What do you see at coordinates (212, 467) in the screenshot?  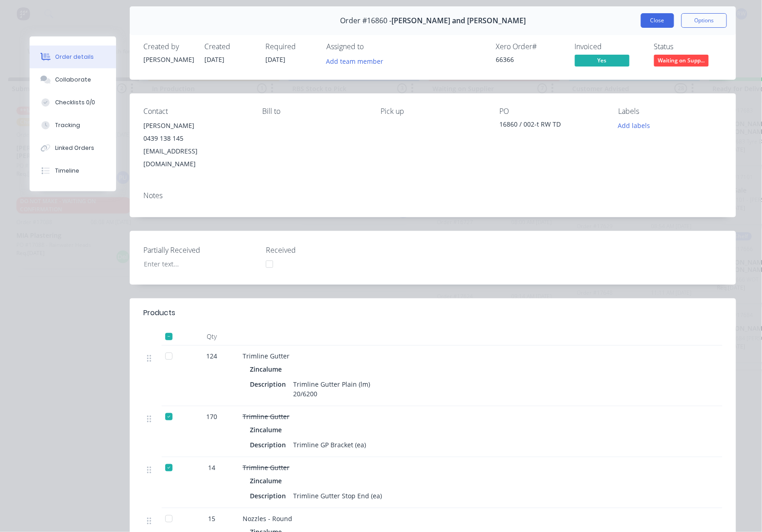 I see `span: 14` at bounding box center [212, 467].